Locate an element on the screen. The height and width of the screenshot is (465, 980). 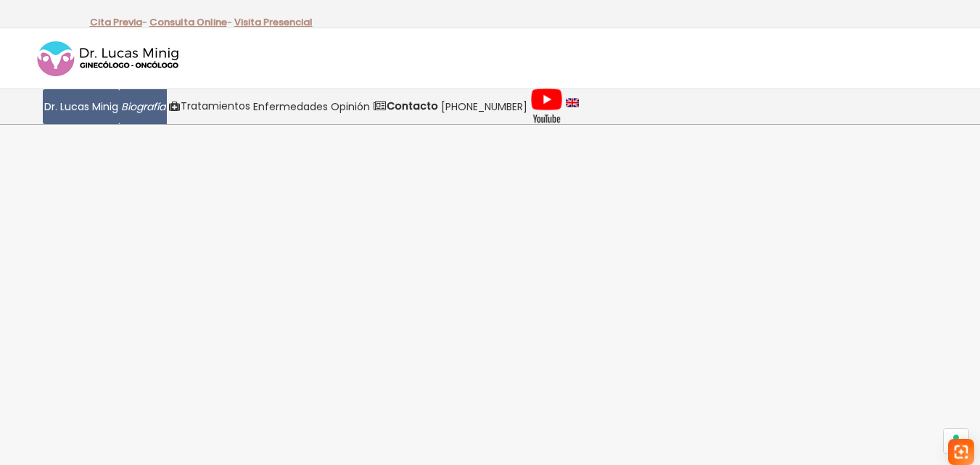
span: Enfermedades is located at coordinates (290, 107).